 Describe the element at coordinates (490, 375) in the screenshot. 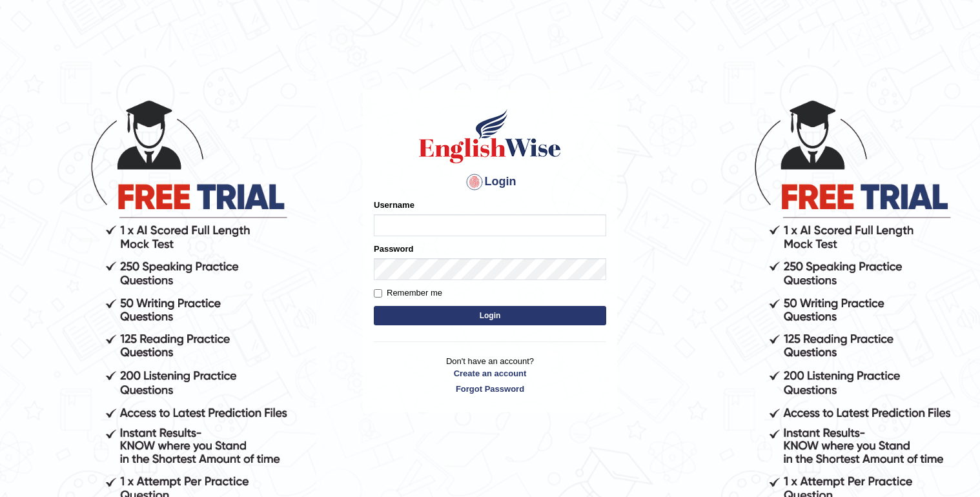

I see `p: Don't have an account?` at that location.